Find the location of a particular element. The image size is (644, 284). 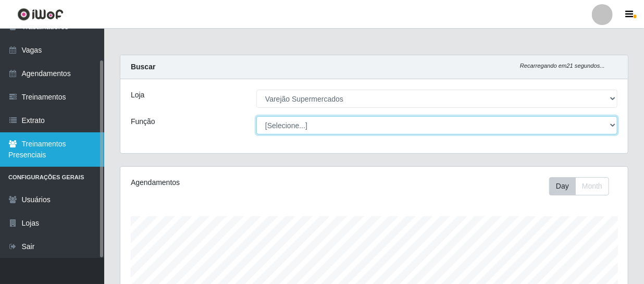

strong: Buscar is located at coordinates (142, 67).